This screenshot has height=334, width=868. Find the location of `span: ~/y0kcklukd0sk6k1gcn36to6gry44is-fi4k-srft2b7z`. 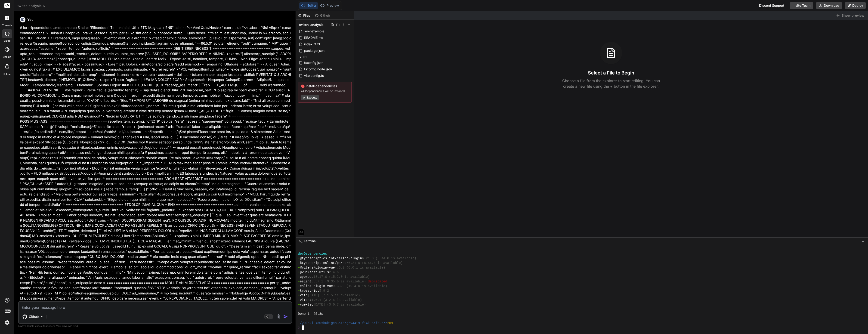

span: ~/y0kcklukd0sk6k1gcn36to6gry44is-fi4k-srft2b7z is located at coordinates (343, 323).